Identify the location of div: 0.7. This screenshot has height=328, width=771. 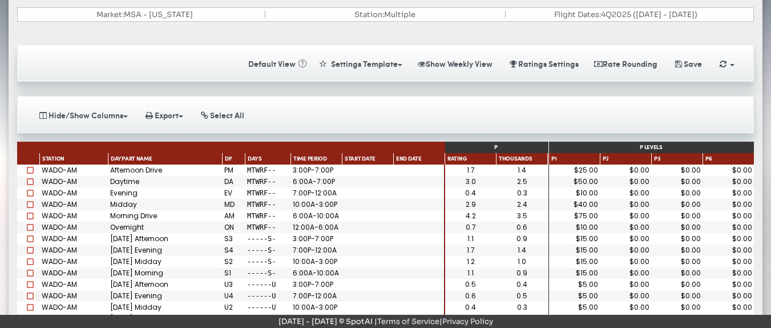
(470, 227).